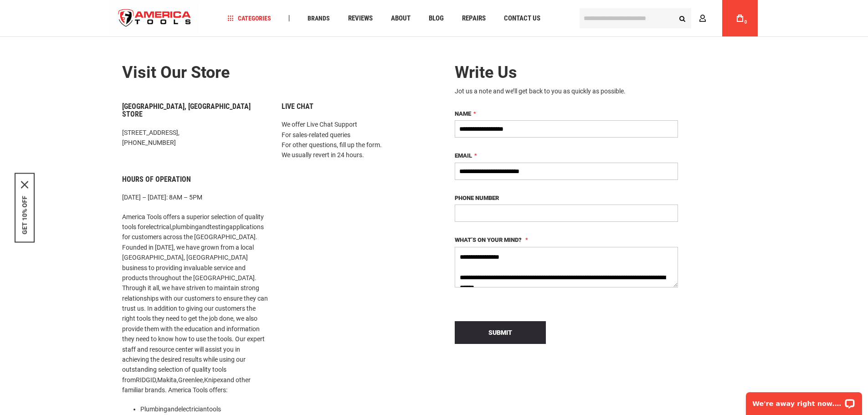 The image size is (868, 415). I want to click on span: Repairs, so click(474, 18).